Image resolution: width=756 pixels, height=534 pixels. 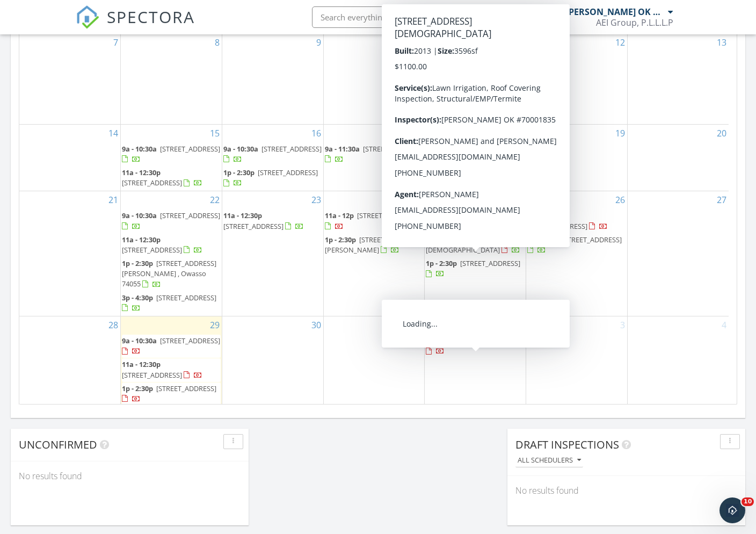 I want to click on td: Go to September 24, 2025, so click(x=374, y=254).